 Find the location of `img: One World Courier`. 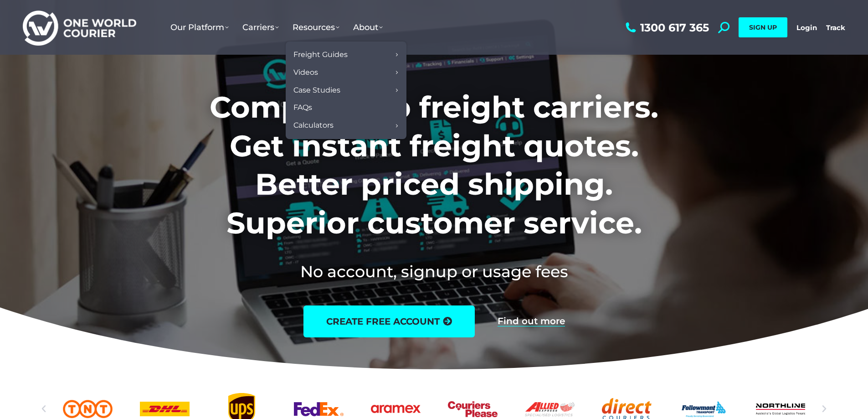

img: One World Courier is located at coordinates (79, 27).